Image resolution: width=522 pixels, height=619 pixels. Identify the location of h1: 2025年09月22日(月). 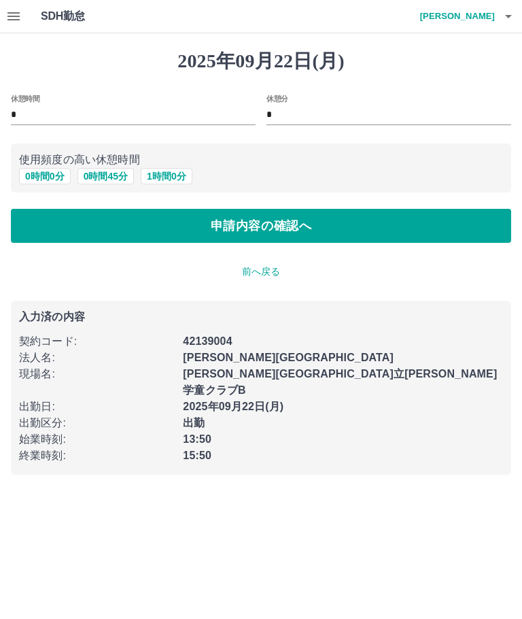
(261, 61).